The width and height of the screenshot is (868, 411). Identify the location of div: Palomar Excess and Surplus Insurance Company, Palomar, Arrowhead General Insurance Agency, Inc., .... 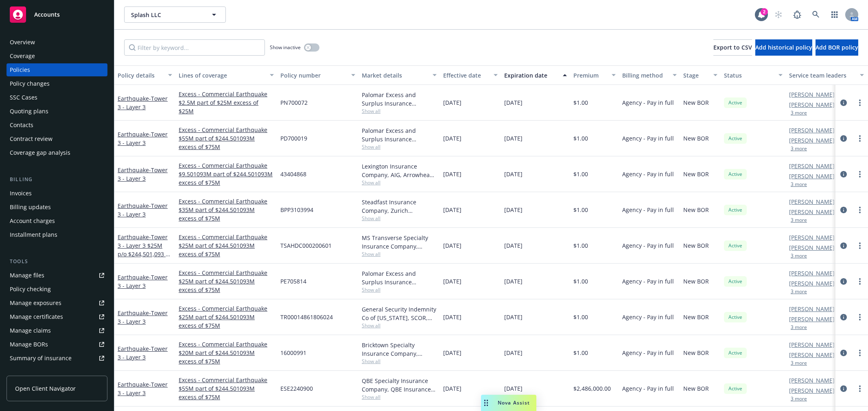
(399, 278).